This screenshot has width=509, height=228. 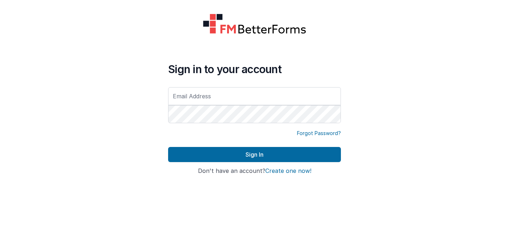 I want to click on button: Sign In, so click(x=255, y=154).